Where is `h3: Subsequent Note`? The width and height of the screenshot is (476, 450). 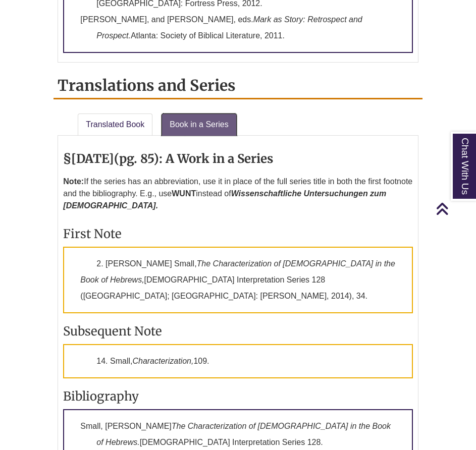
h3: Subsequent Note is located at coordinates (238, 331).